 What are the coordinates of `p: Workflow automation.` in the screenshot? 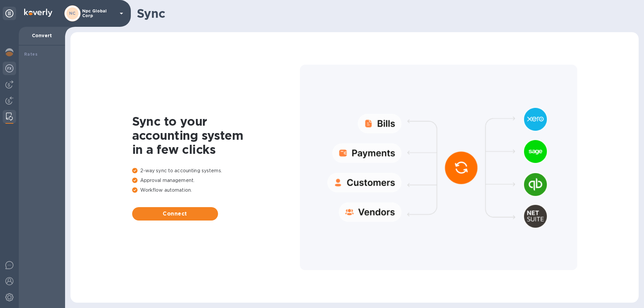 It's located at (216, 190).